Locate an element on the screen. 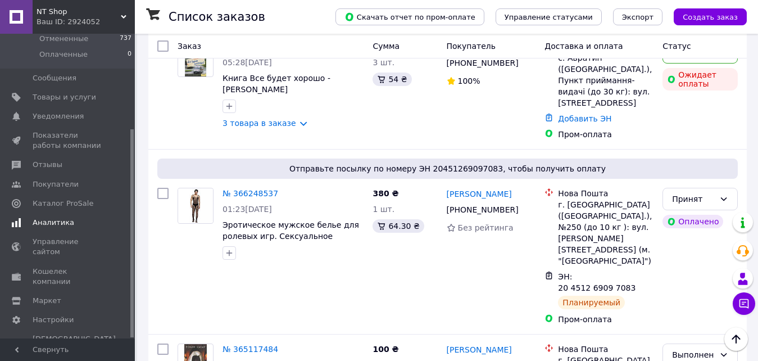  span: Отмененные is located at coordinates (63, 39).